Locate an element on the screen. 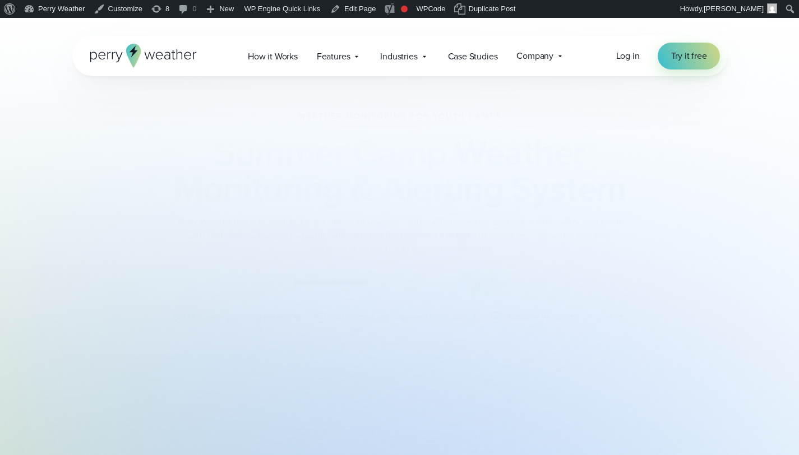 The height and width of the screenshot is (455, 799). span: Case Studies is located at coordinates (473, 57).